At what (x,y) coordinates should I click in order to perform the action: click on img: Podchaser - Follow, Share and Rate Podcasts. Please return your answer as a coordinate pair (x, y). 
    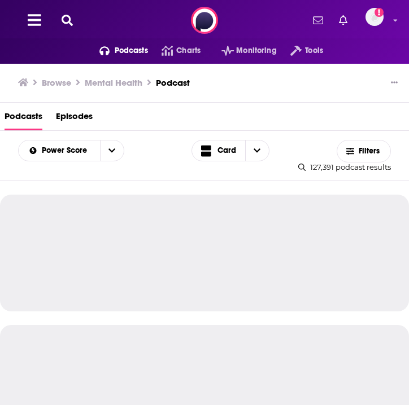
    Looking at the image, I should click on (204, 20).